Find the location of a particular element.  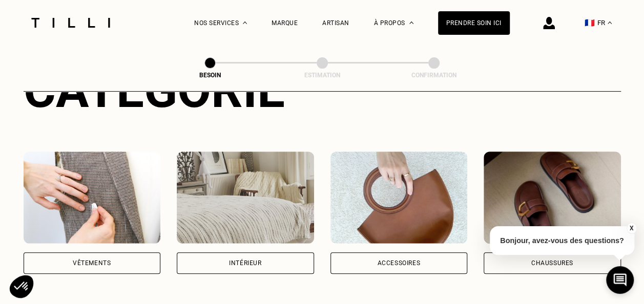

div: Marque is located at coordinates (284, 23).